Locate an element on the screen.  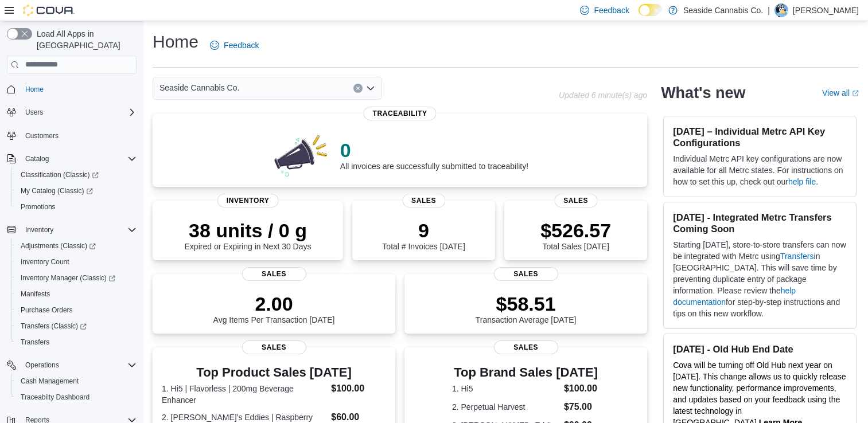
a: Feedback is located at coordinates (234, 46).